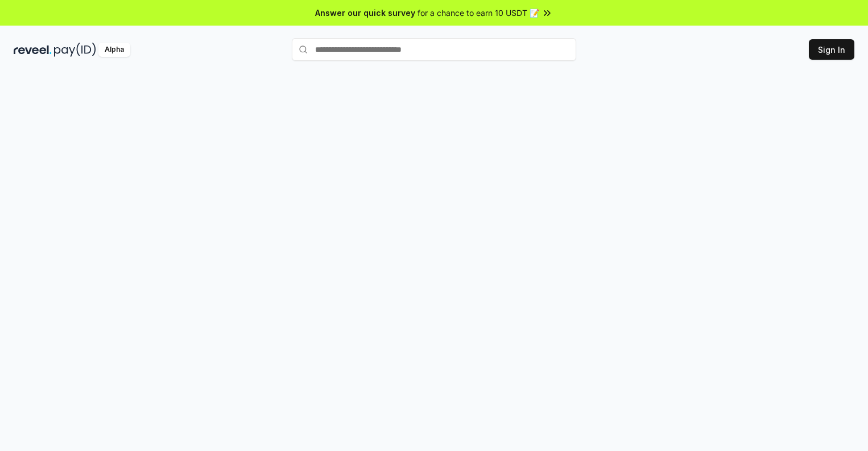  What do you see at coordinates (75, 50) in the screenshot?
I see `img: pay_id` at bounding box center [75, 50].